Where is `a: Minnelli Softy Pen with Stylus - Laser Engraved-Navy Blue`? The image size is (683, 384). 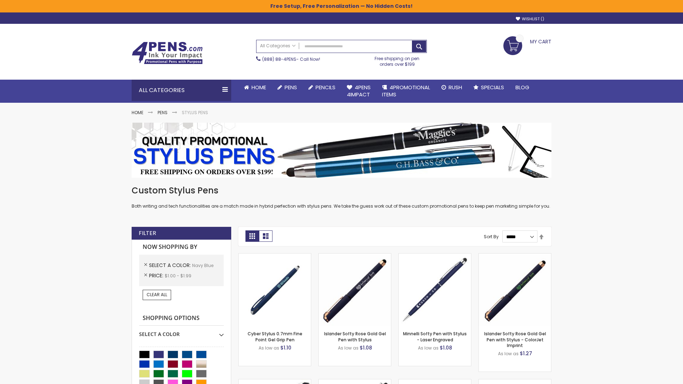 a: Minnelli Softy Pen with Stylus - Laser Engraved-Navy Blue is located at coordinates (435, 256).